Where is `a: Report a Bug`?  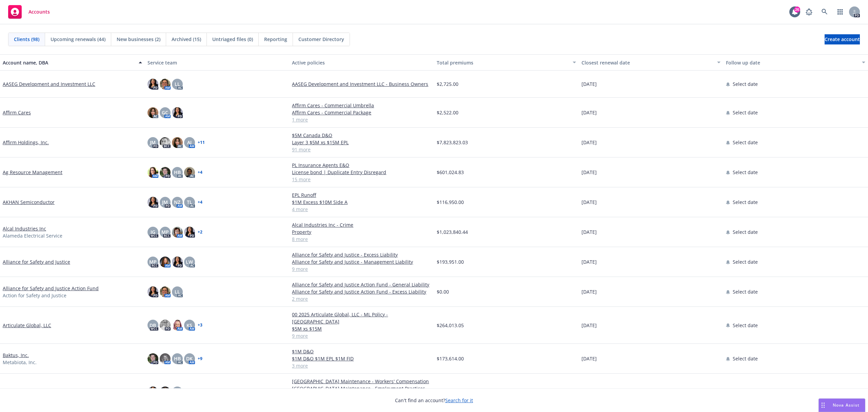 a: Report a Bug is located at coordinates (809, 12).